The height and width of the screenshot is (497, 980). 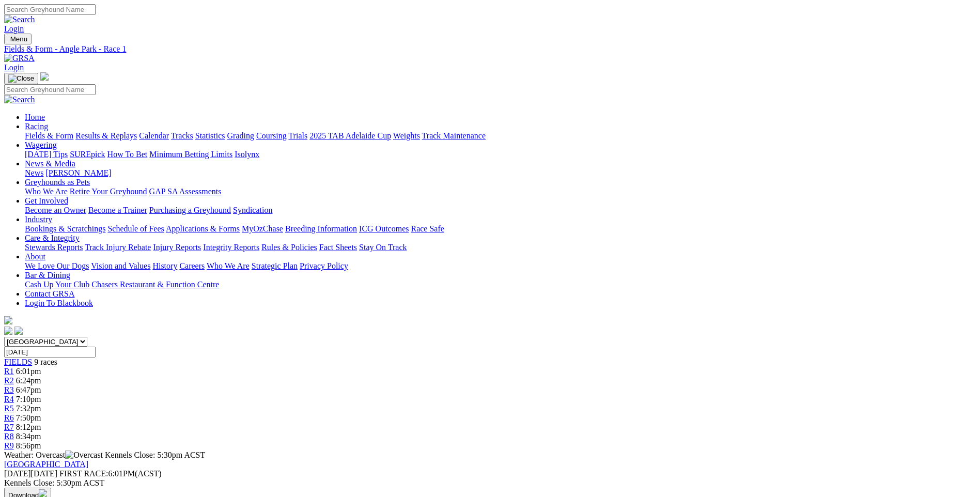 What do you see at coordinates (500, 192) in the screenshot?
I see `div: Greyhounds as Pets` at bounding box center [500, 192].